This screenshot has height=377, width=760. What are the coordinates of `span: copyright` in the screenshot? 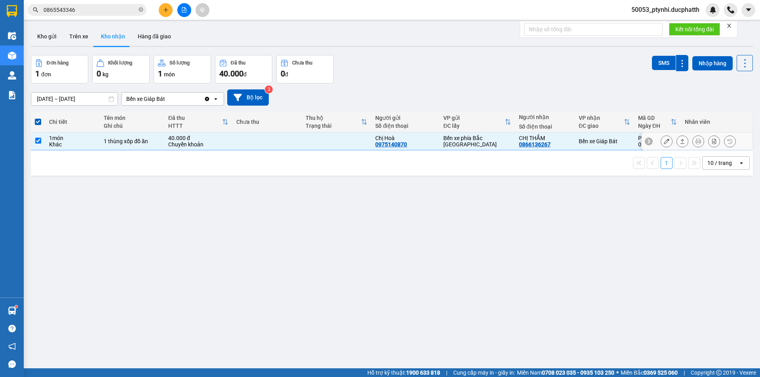 It's located at (719, 373).